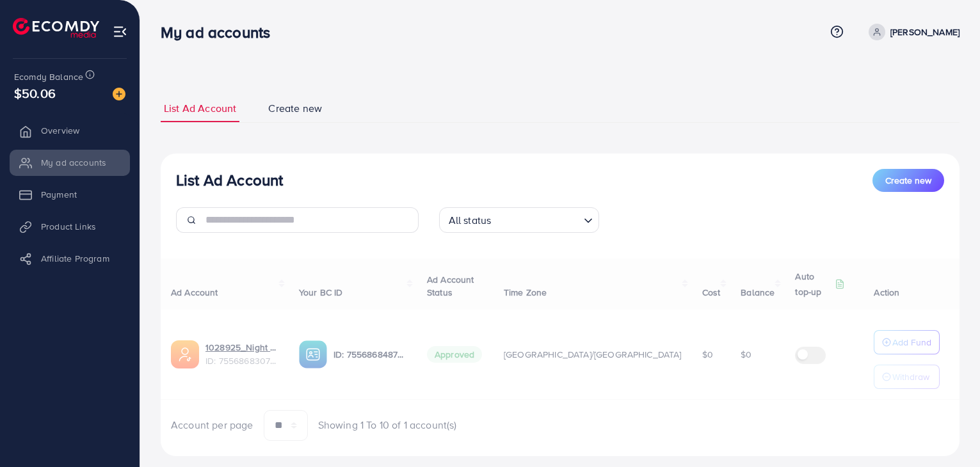 The width and height of the screenshot is (980, 467). What do you see at coordinates (35, 93) in the screenshot?
I see `span: $50.06` at bounding box center [35, 93].